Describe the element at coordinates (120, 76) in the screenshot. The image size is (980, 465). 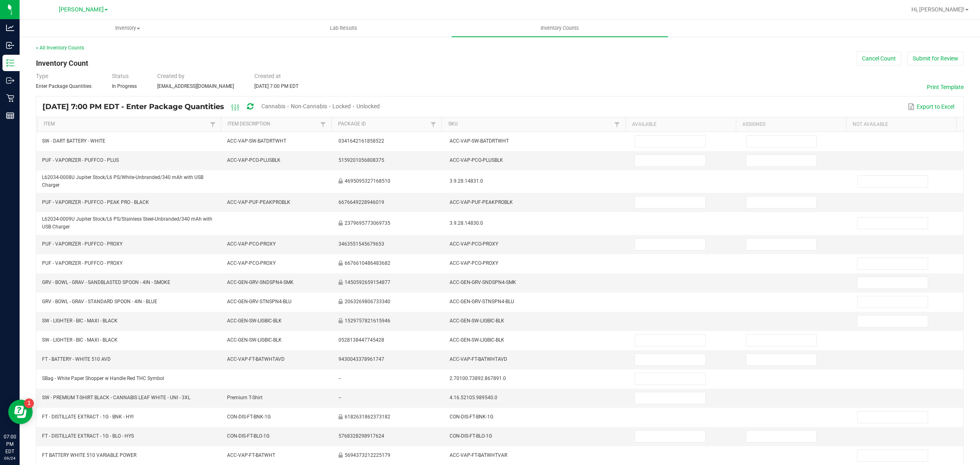
I see `span: Status` at that location.